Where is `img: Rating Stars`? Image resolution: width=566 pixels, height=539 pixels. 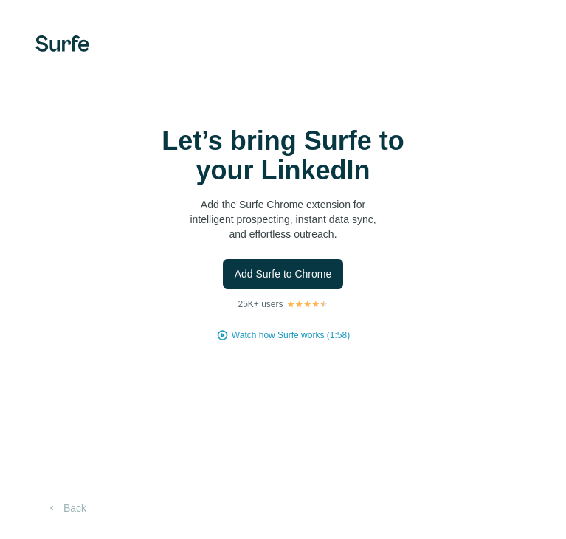
img: Rating Stars is located at coordinates (307, 304).